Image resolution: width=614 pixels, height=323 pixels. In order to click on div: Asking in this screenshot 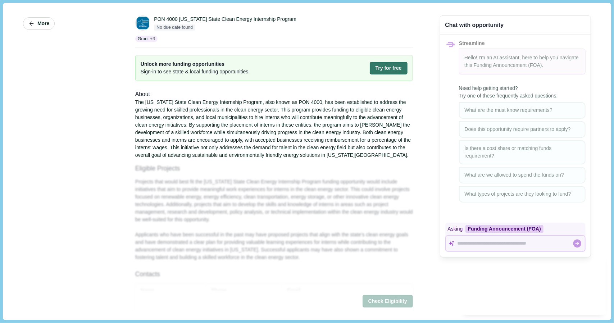, I will do `click(515, 229)`.